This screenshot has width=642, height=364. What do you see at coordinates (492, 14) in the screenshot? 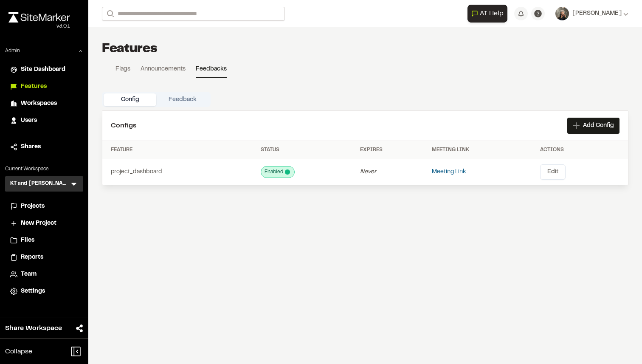
I see `span: AI Help` at bounding box center [492, 14].